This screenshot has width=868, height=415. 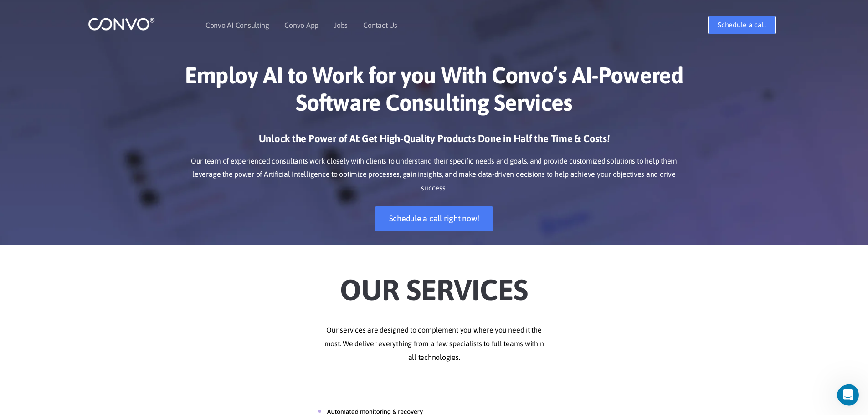 I want to click on a: Jobs, so click(x=341, y=25).